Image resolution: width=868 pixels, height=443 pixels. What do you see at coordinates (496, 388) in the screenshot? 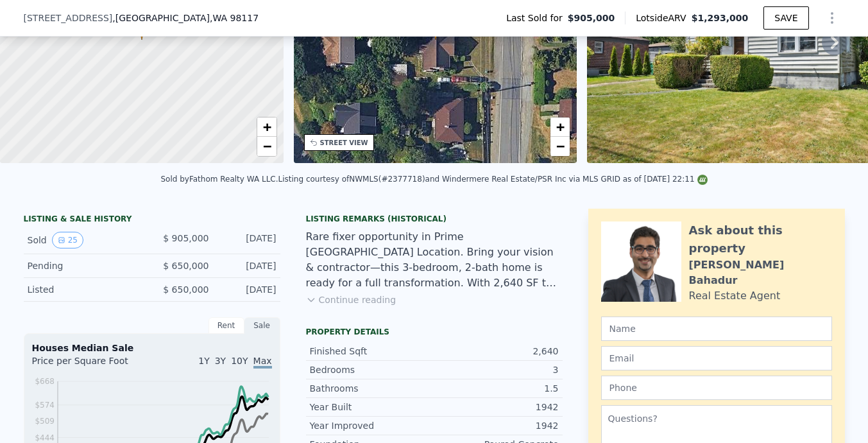
I see `div: 1.5` at bounding box center [496, 388].